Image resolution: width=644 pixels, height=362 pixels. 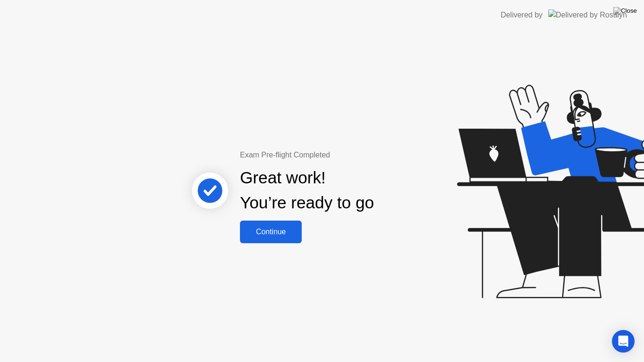 What do you see at coordinates (588, 15) in the screenshot?
I see `img: Delivered by Rosalyn` at bounding box center [588, 15].